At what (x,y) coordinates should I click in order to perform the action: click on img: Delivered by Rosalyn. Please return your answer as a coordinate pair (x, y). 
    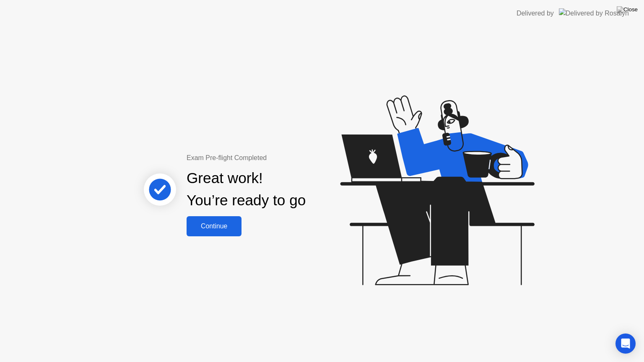
    Looking at the image, I should click on (594, 13).